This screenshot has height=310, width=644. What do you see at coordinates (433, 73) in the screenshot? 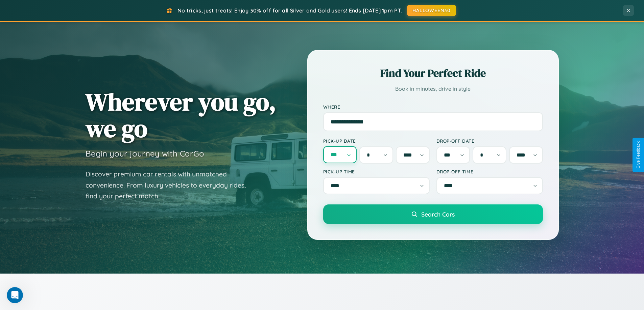
I see `h2: Find Your Perfect Ride` at bounding box center [433, 73].